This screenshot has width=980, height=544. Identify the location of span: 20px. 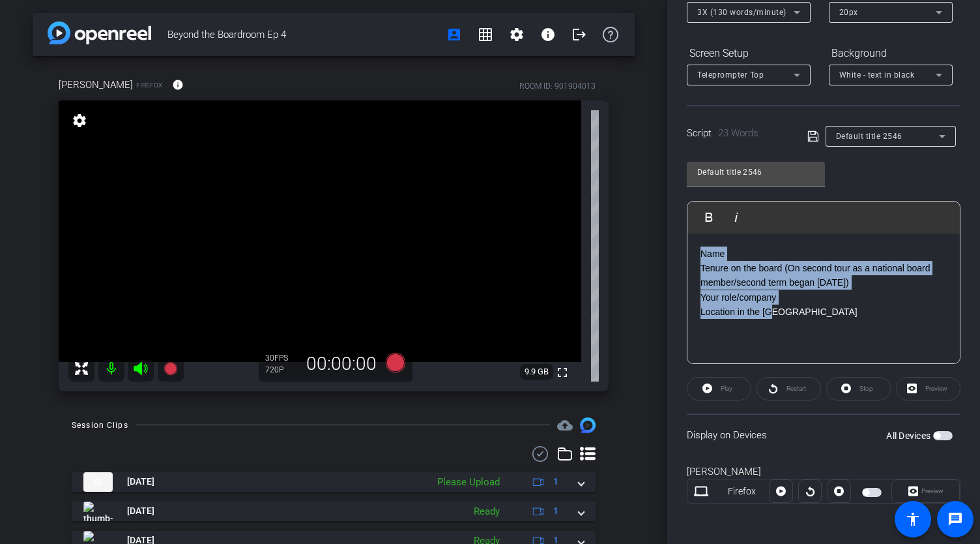
(848, 13).